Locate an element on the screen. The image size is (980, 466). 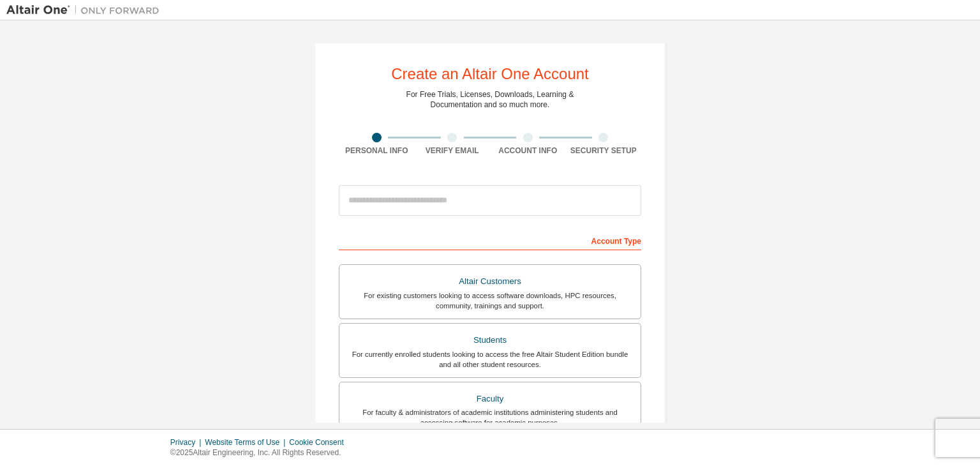
div: Altair Customers is located at coordinates (490, 281).